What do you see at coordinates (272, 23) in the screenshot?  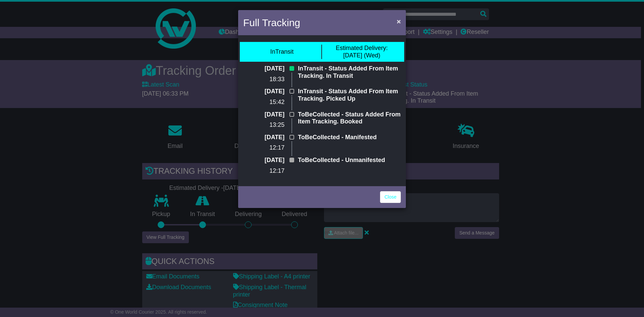 I see `h4: Full Tracking` at bounding box center [272, 23].